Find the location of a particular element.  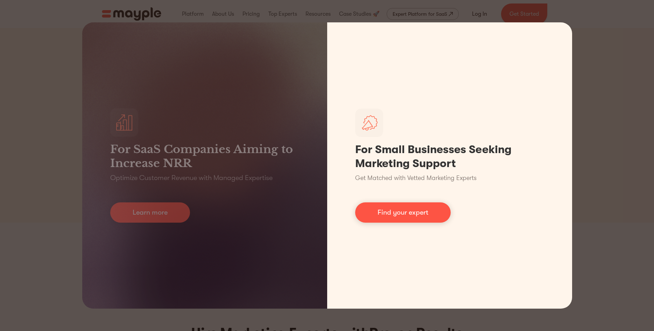

p: Get Matched with Vetted Marketing Experts is located at coordinates (416, 178).